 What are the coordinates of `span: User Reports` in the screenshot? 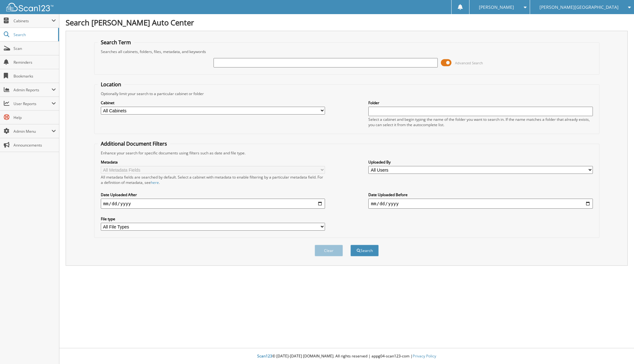 It's located at (33, 104).